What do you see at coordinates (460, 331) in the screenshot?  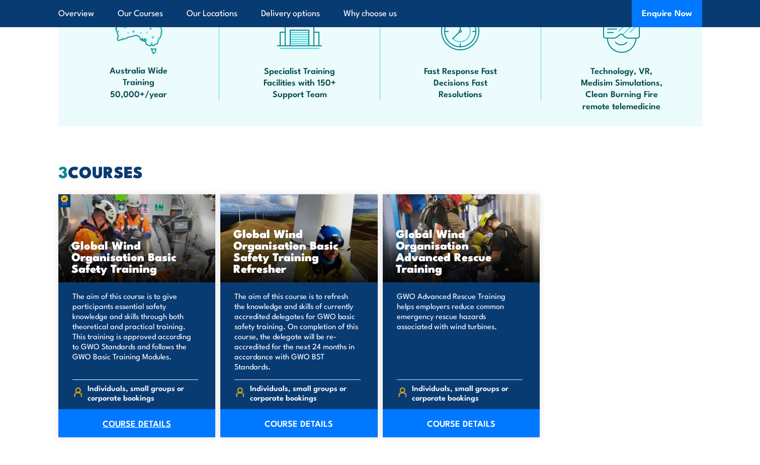 I see `p: GWO Advanced Rescue Training helps employers reduce common emergency rescue hazards associated wi...` at bounding box center [460, 331].